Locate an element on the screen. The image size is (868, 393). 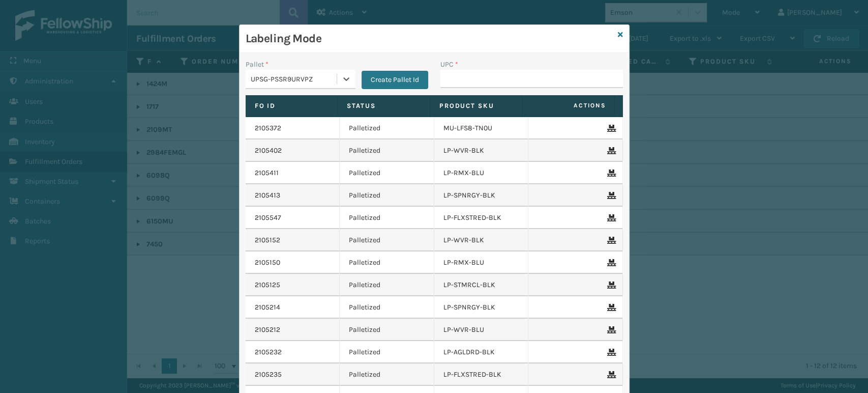
a: 2105214 is located at coordinates (267, 308).